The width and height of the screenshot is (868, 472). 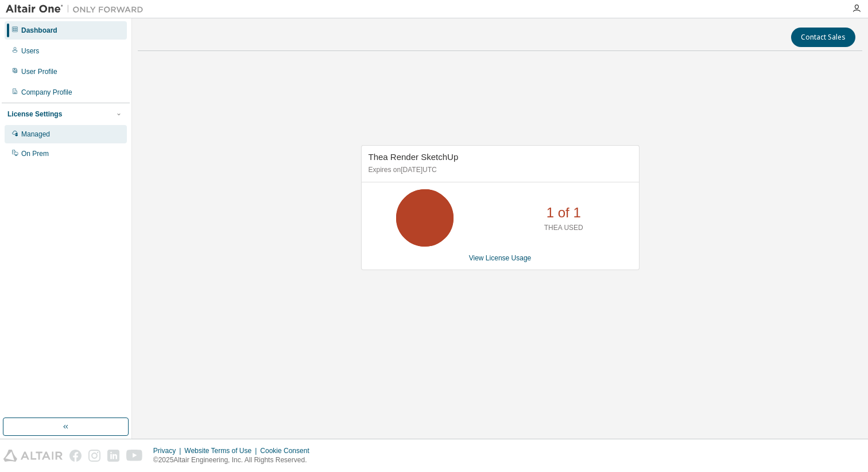 What do you see at coordinates (222, 451) in the screenshot?
I see `div: Website Terms of Use` at bounding box center [222, 451].